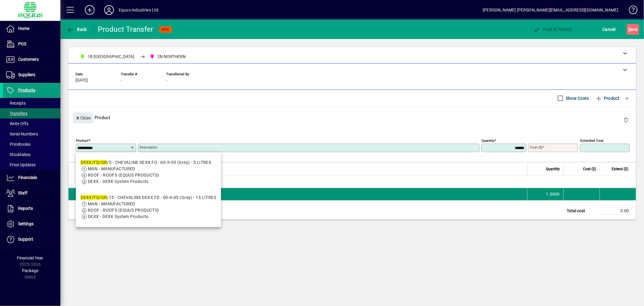 The width and height of the screenshot is (644, 306). I want to click on a: Financials, so click(32, 178).